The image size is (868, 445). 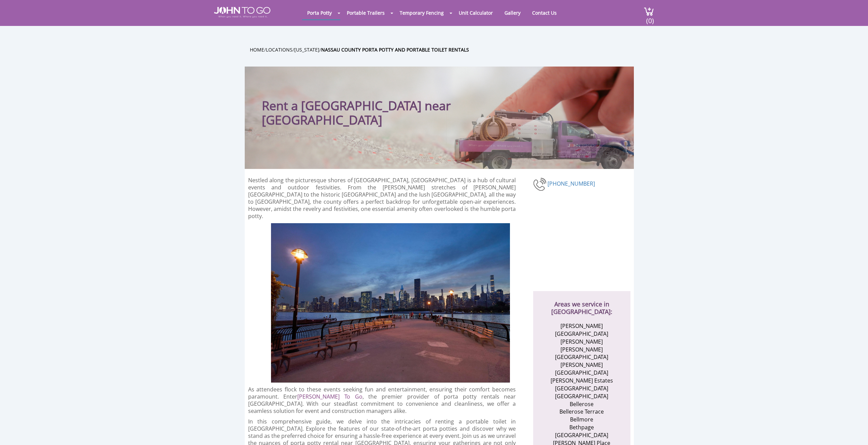 What do you see at coordinates (242, 12) in the screenshot?
I see `img: JOHN to go` at bounding box center [242, 12].